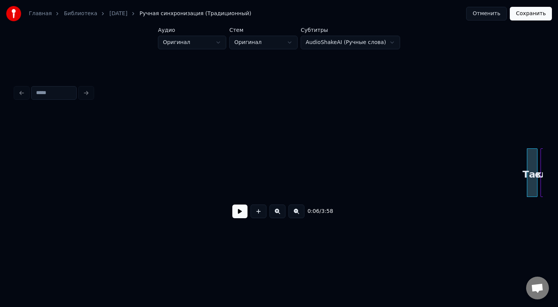  What do you see at coordinates (537, 288) in the screenshot?
I see `a: Открытый чат` at bounding box center [537, 288].